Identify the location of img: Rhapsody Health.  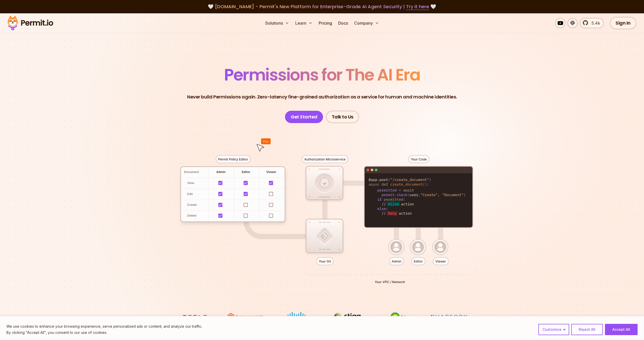
(449, 317).